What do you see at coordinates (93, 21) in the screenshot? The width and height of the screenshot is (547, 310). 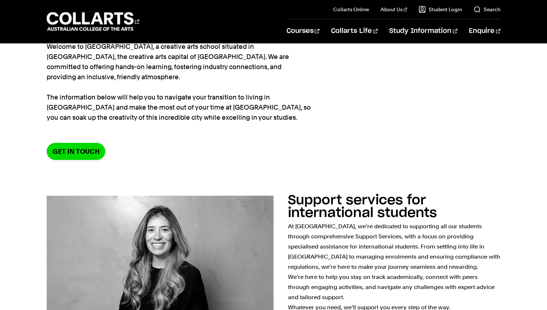 I see `div: Go to homepage` at bounding box center [93, 21].